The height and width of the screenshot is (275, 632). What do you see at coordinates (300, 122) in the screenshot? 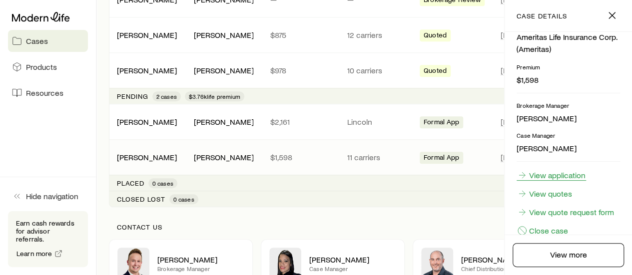
I see `p: $2,161` at bounding box center [300, 122].